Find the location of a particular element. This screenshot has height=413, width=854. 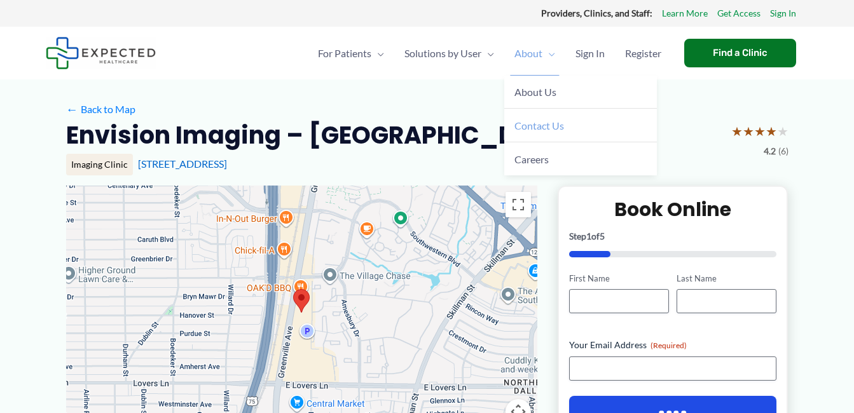

span: Register is located at coordinates (643, 53).